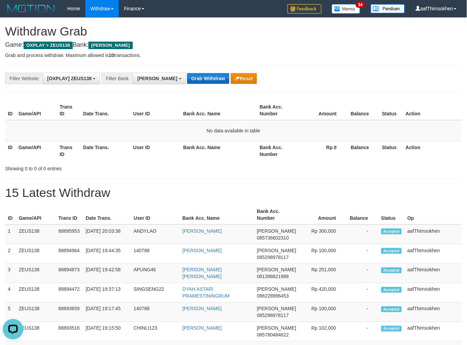  Describe the element at coordinates (273, 335) in the screenshot. I see `span: Copy 085780484622 to clipboard` at that location.